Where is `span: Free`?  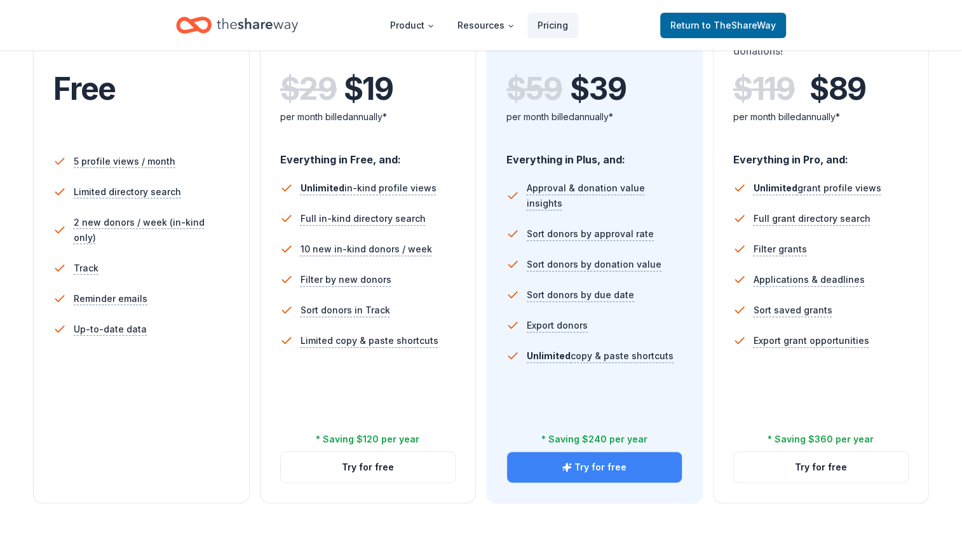
span: Free is located at coordinates (84, 88).